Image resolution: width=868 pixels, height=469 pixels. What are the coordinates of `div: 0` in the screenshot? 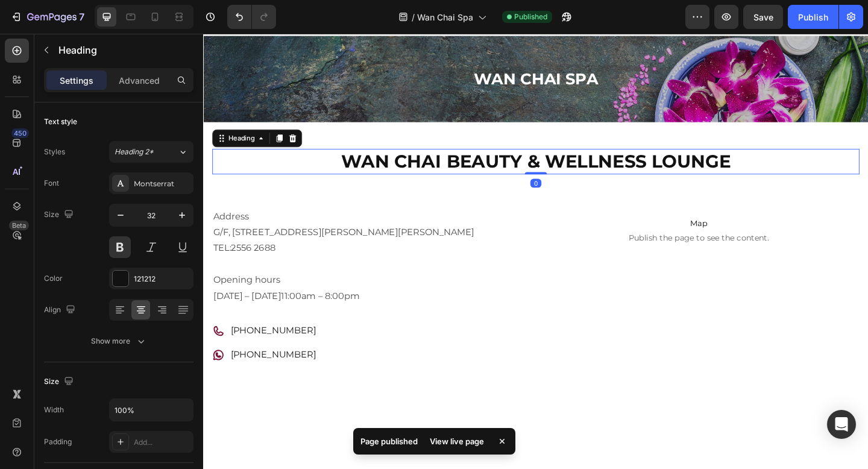 It's located at (362, 164).